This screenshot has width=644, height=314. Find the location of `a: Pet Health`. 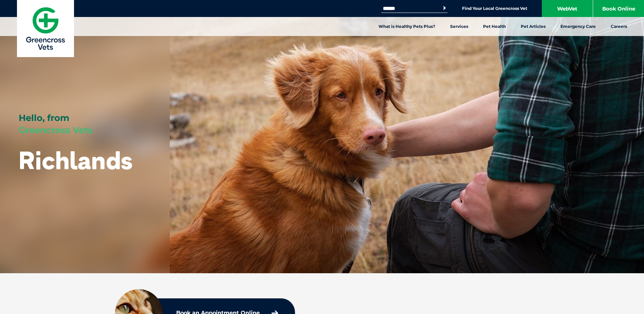

a: Pet Health is located at coordinates (495, 27).